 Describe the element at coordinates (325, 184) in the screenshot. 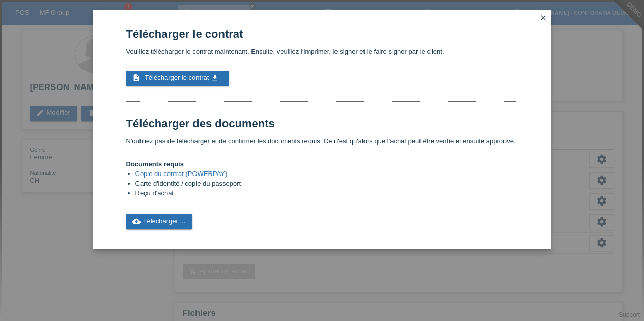

I see `li: Carte d'identité / copie du passeport` at that location.